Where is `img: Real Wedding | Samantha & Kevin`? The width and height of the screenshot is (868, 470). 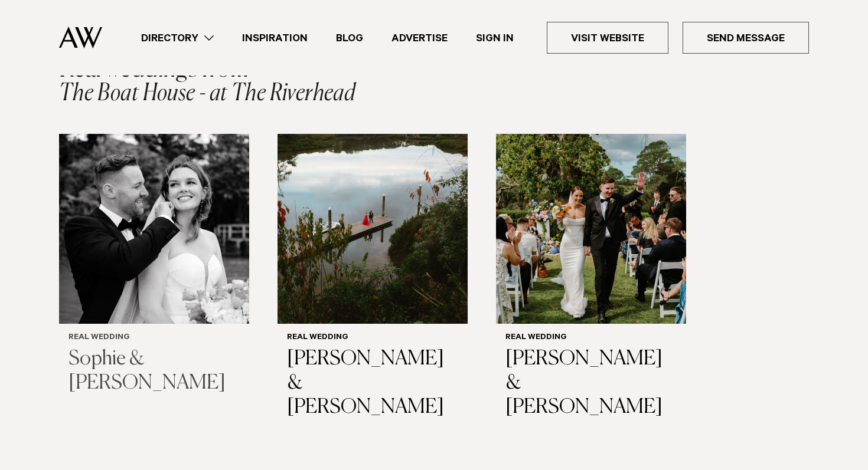 img: Real Wedding | Samantha & Kevin is located at coordinates (373, 229).